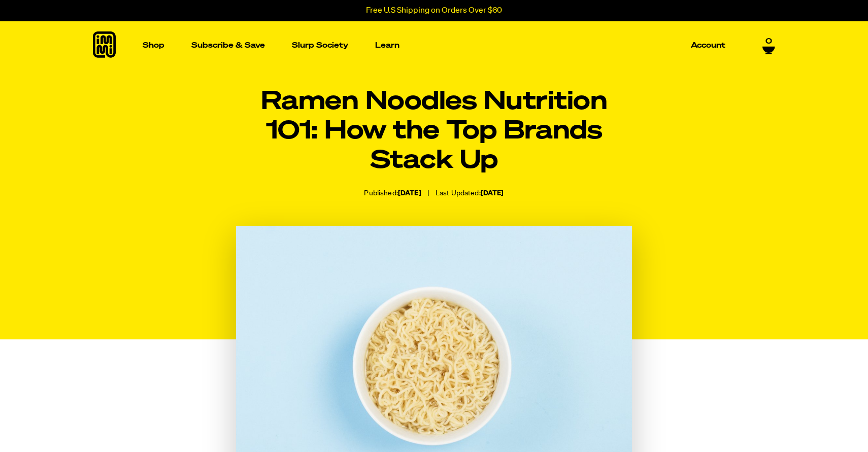 The image size is (868, 452). I want to click on a: Shop, so click(154, 45).